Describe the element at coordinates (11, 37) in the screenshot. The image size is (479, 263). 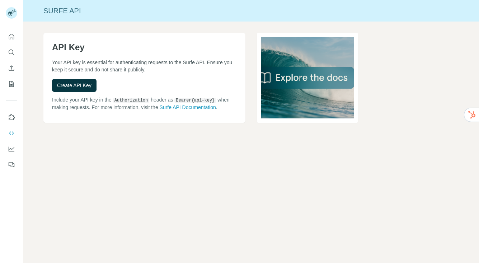
I see `button: Quick start` at that location.